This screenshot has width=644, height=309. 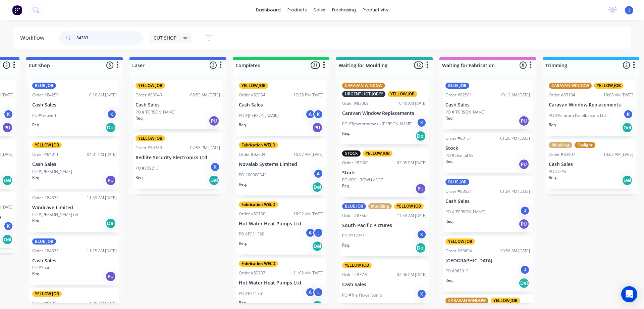 What do you see at coordinates (458, 191) in the screenshot?
I see `div: Order #83521` at bounding box center [458, 191].